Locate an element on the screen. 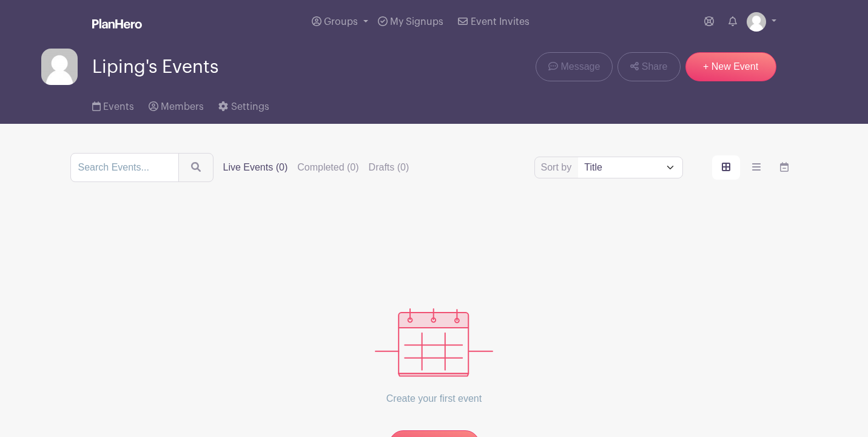 This screenshot has height=437, width=868. span: Members is located at coordinates (182, 107).